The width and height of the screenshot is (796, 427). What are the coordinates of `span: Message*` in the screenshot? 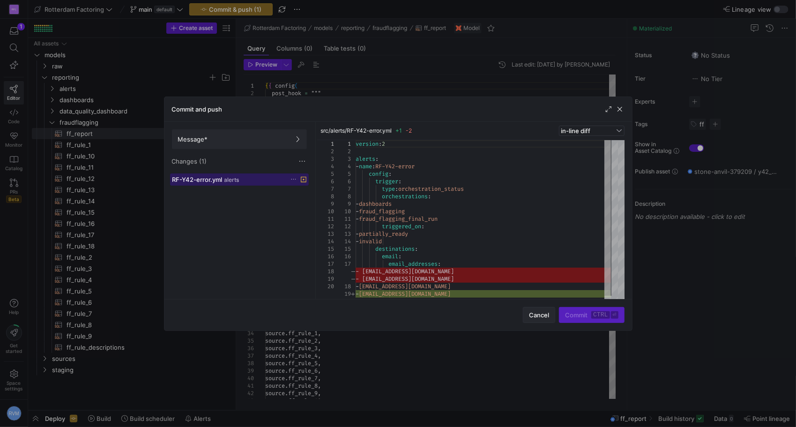 It's located at (193, 139).